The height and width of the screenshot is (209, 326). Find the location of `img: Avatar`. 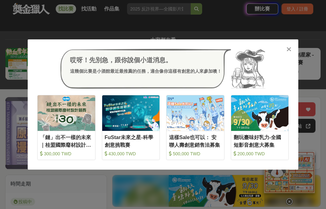

img: Avatar is located at coordinates (248, 69).